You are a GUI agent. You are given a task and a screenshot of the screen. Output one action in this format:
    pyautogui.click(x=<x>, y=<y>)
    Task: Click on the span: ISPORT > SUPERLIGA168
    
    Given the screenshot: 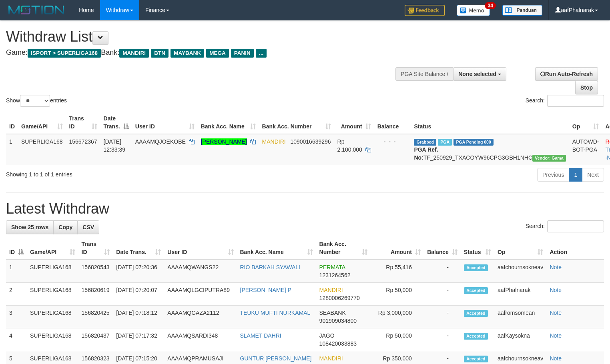 What is the action you would take?
    pyautogui.click(x=64, y=53)
    